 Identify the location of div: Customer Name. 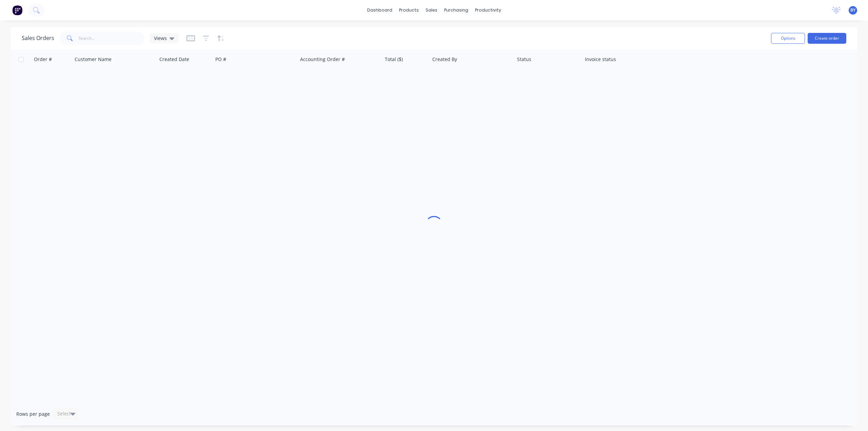
(93, 60).